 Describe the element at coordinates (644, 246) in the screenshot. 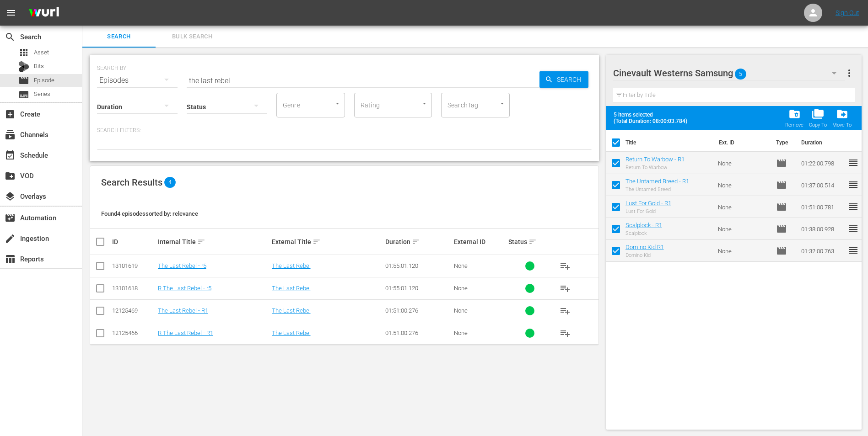

I see `a: Domino Kid R1` at that location.